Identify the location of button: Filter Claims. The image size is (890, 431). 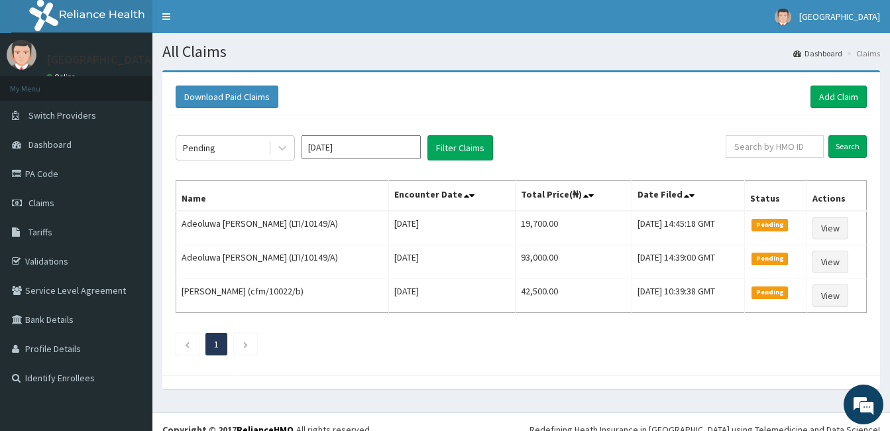
(460, 148).